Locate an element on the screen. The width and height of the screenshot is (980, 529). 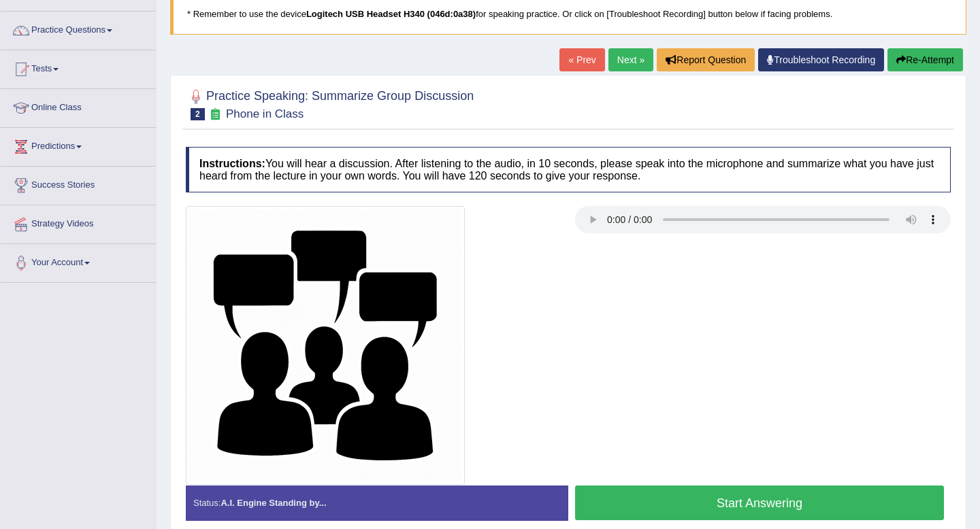
a: « Prev is located at coordinates (582, 60).